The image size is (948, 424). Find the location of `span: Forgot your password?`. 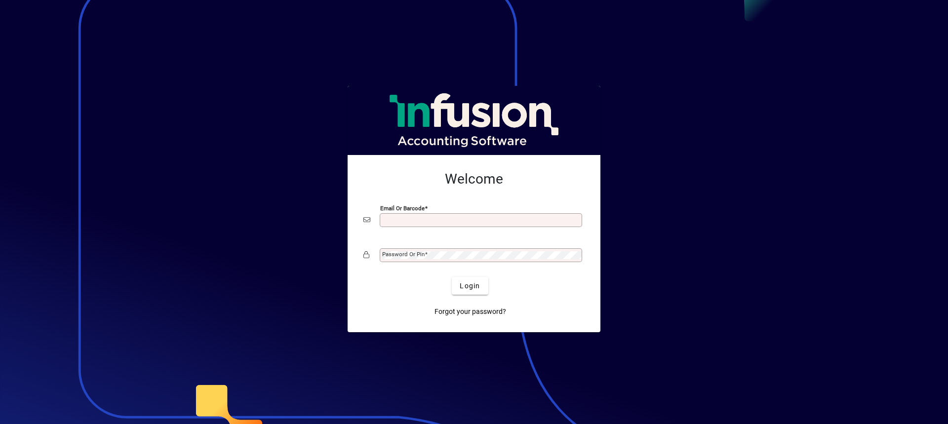

span: Forgot your password? is located at coordinates (470, 312).